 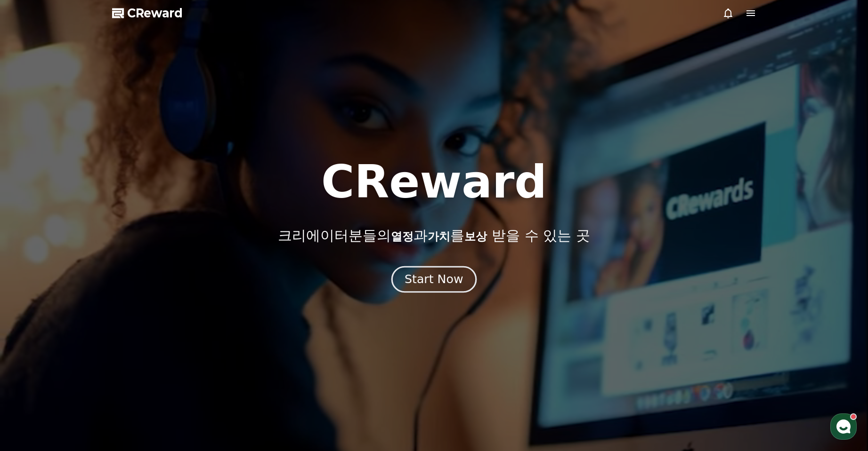 What do you see at coordinates (151, 317) in the screenshot?
I see `span: 설정` at bounding box center [151, 317].